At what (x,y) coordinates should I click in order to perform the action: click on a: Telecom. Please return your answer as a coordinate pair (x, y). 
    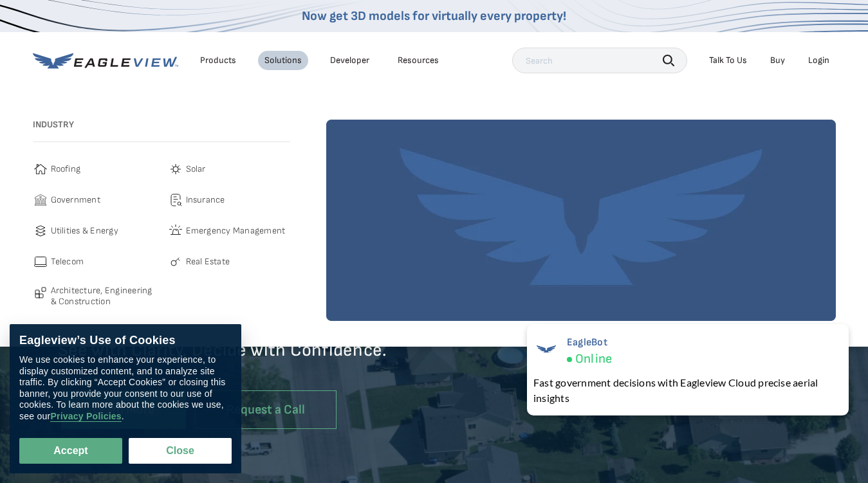
    Looking at the image, I should click on (94, 262).